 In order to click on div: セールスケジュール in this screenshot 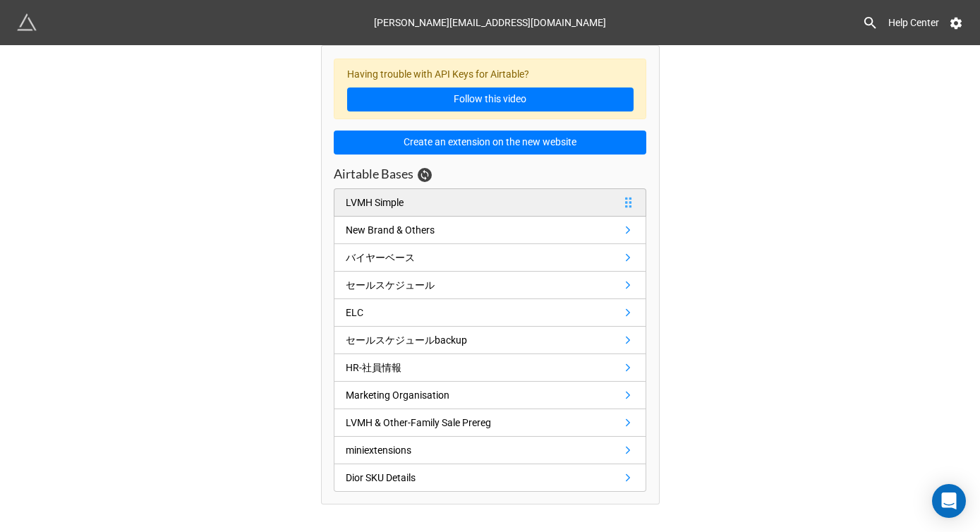, I will do `click(390, 285)`.